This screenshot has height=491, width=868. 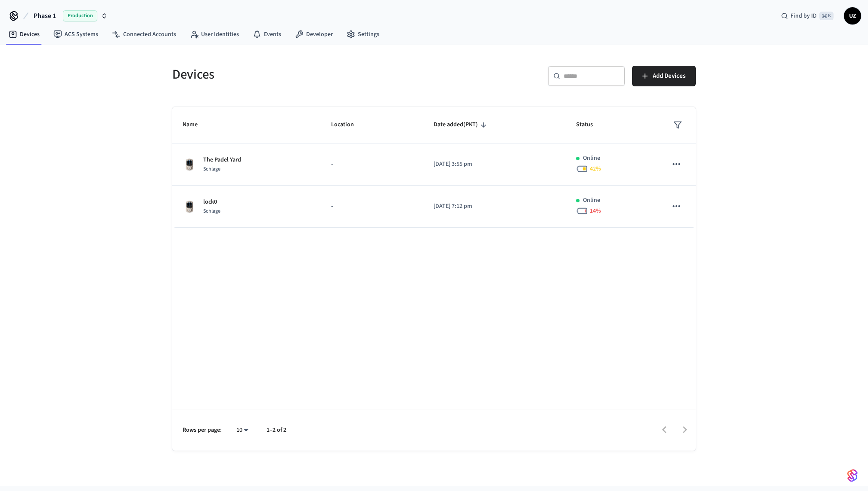 What do you see at coordinates (202, 431) in the screenshot?
I see `p: Rows per page:` at bounding box center [202, 431].